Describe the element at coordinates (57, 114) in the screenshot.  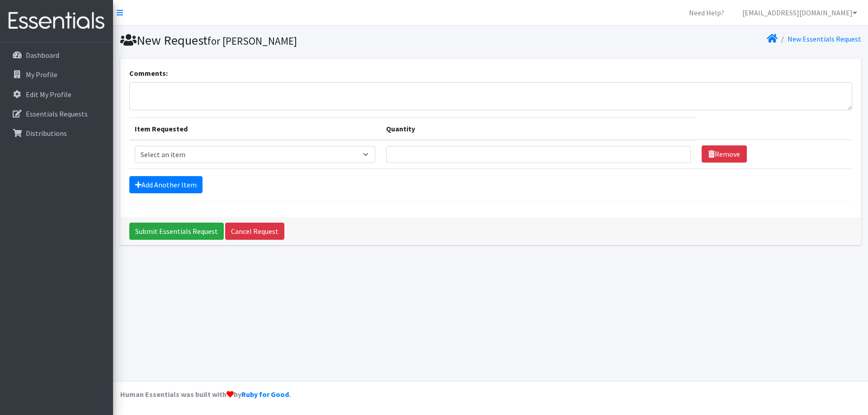
I see `a: Essentials Requests` at that location.